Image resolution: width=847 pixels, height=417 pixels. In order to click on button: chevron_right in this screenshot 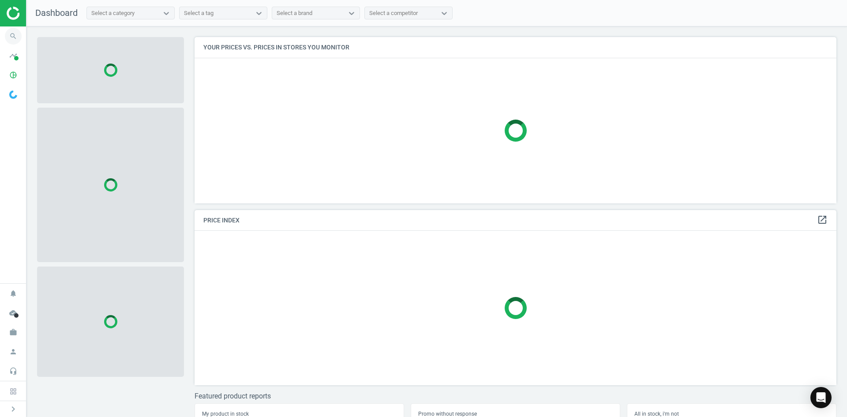, I will do `click(13, 409)`.